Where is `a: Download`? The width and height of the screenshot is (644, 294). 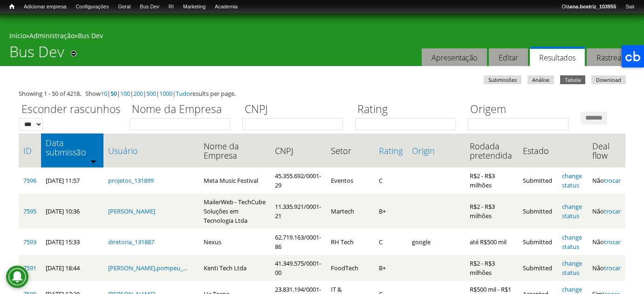
a: Download is located at coordinates (609, 80).